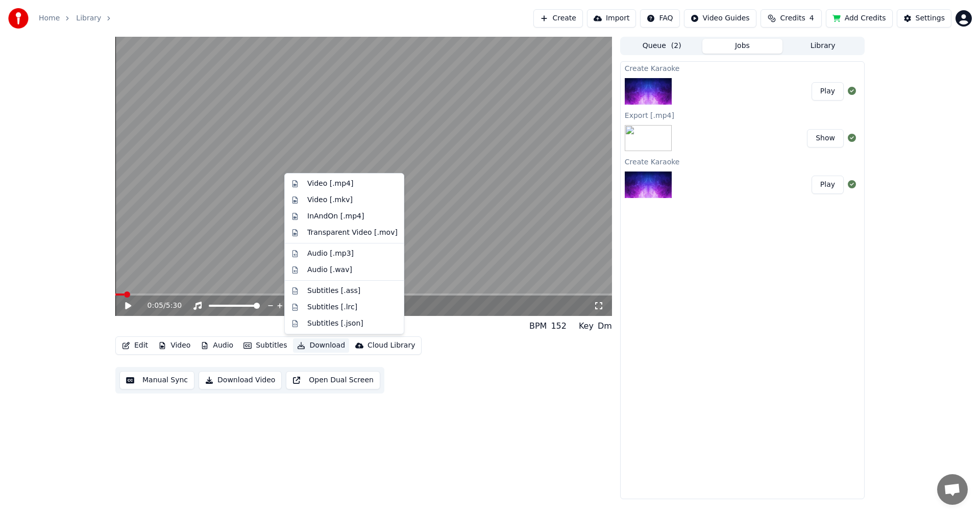 The height and width of the screenshot is (515, 980). I want to click on button: Import, so click(611, 19).